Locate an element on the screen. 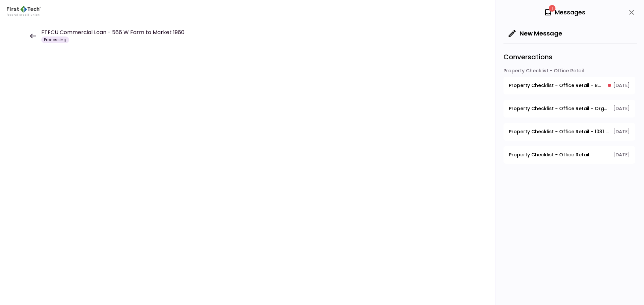 The image size is (644, 305). div: Messages is located at coordinates (564, 12).